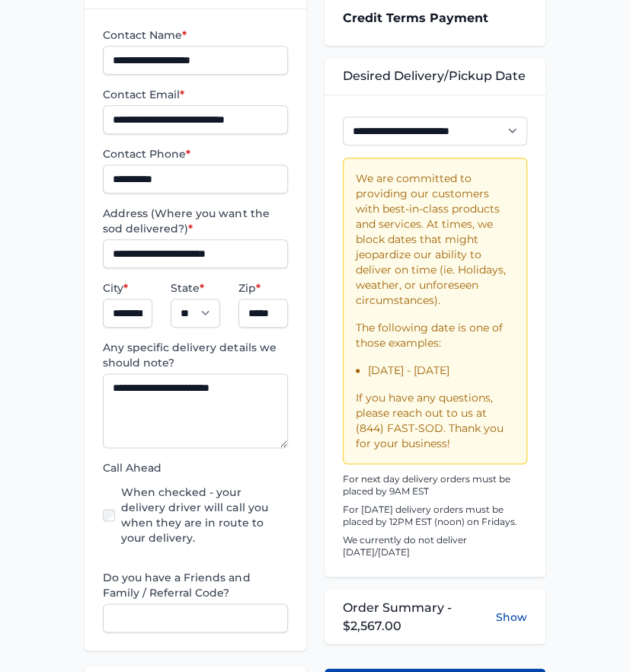  I want to click on label: Zip, so click(263, 288).